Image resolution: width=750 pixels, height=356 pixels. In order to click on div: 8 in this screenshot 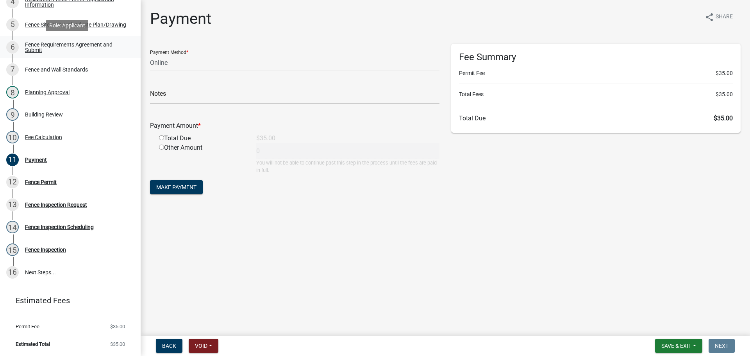, I will do `click(12, 92)`.